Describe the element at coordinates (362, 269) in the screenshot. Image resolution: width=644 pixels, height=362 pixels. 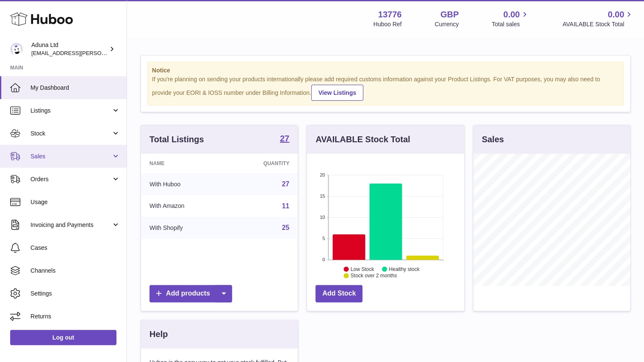
I see `text: Low Stock` at that location.